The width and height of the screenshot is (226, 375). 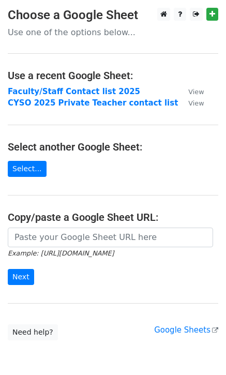 I want to click on a: CYSO 2025 Private Teacher contact list, so click(x=93, y=103).